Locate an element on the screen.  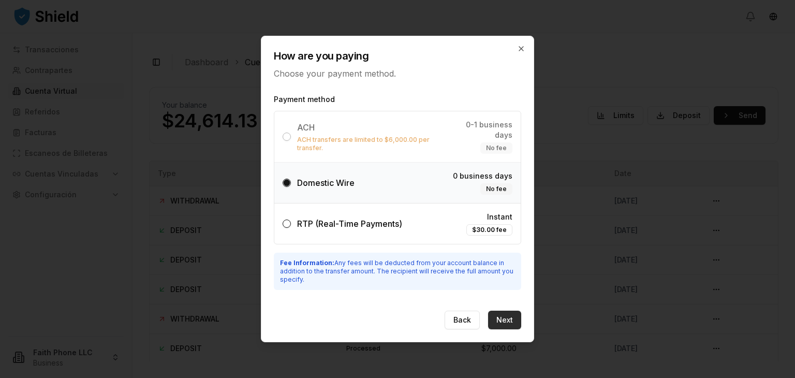
button: RTP (Real-Time Payments)Instant$30.00 fee is located at coordinates (287, 224).